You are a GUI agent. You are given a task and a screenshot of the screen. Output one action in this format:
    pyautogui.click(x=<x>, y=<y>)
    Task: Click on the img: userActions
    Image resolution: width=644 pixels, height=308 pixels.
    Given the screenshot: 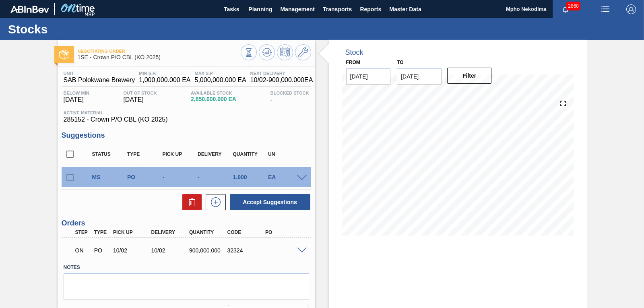 What is the action you would take?
    pyautogui.click(x=606, y=9)
    